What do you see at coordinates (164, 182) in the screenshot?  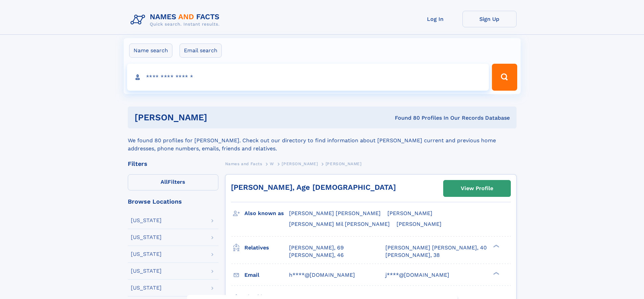 I see `span: All` at bounding box center [164, 182].